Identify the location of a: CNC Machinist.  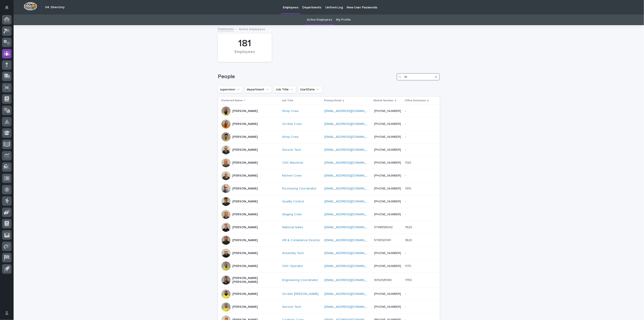
(292, 163).